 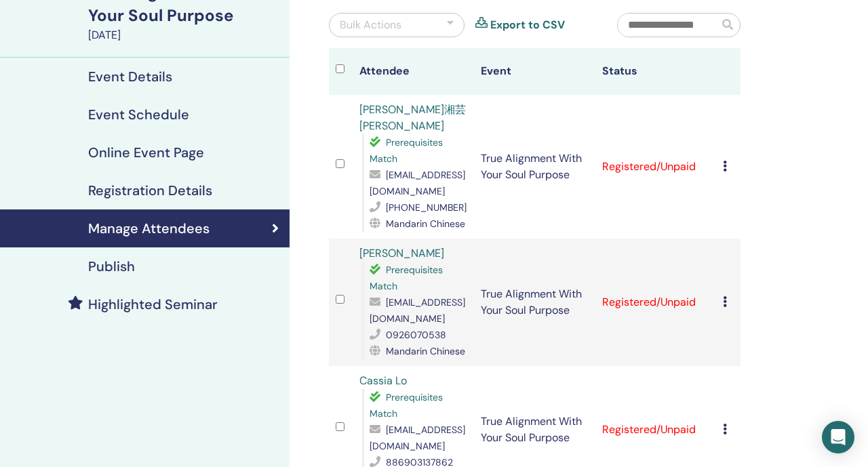 I want to click on a: Cassia Lo, so click(x=383, y=381).